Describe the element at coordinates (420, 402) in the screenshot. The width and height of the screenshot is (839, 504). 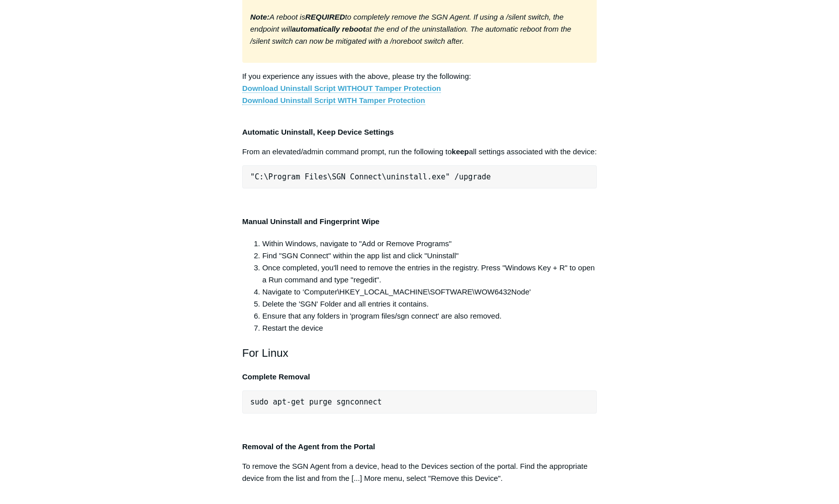
I see `pre: sudo apt-get purge sgnconnect` at that location.